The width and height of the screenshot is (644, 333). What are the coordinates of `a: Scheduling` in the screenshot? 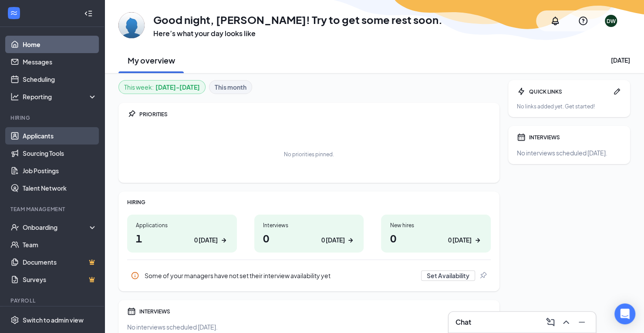 It's located at (60, 79).